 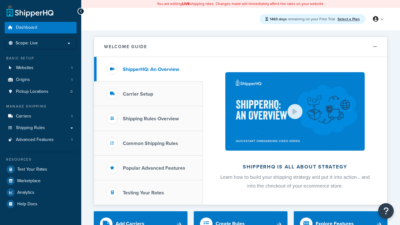 What do you see at coordinates (241, 47) in the screenshot?
I see `button: Welcome Guide` at bounding box center [241, 47].